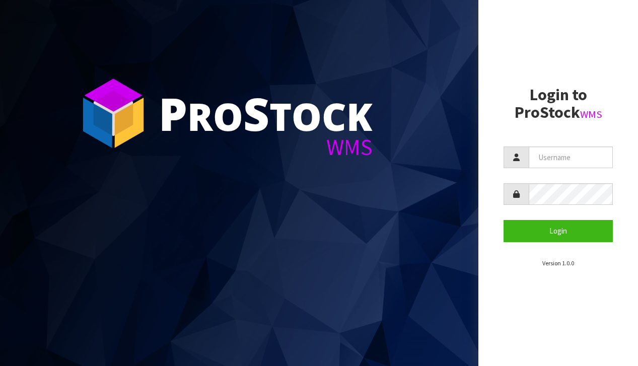  What do you see at coordinates (558, 104) in the screenshot?
I see `h2: Login to ProStock` at bounding box center [558, 104].